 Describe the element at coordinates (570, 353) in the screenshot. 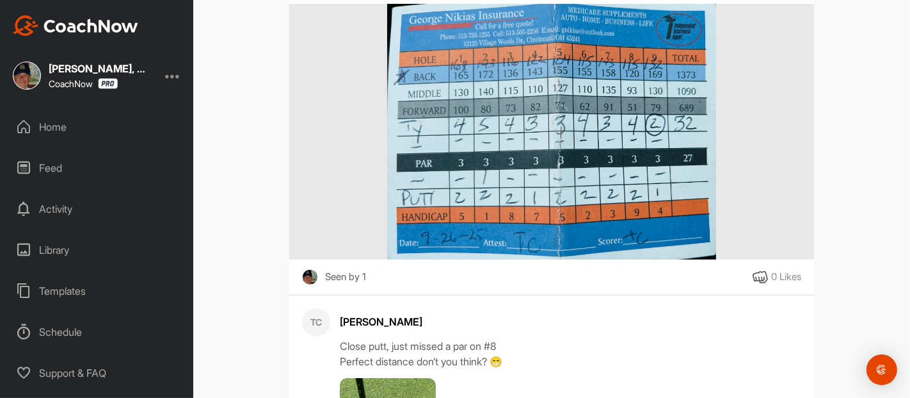

I see `div: Close putt, just missed a par on #8 Perfect distance don’t you think? 😁` at that location.